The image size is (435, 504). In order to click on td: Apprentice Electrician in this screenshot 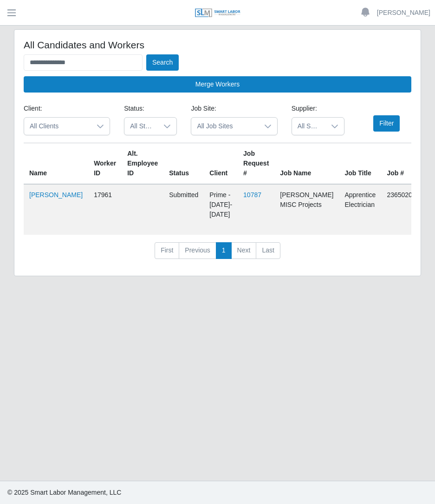, I will do `click(360, 209)`.